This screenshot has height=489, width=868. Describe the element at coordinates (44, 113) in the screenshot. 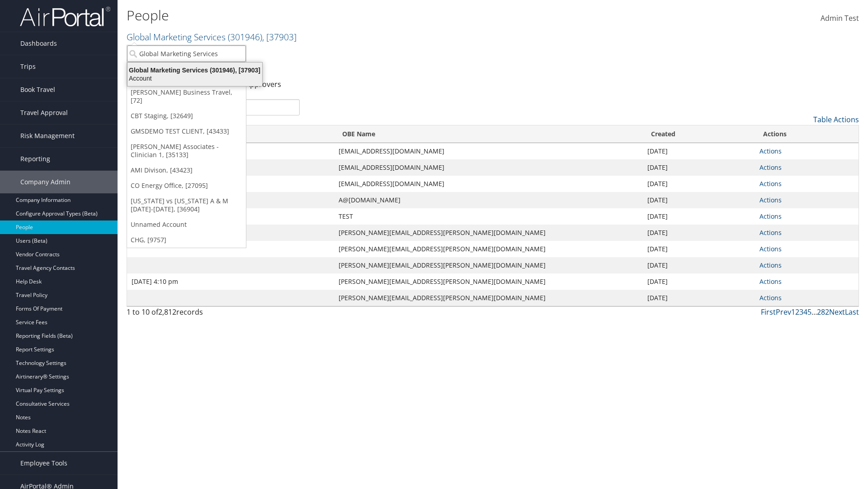

I see `span: Travel Approval` at that location.